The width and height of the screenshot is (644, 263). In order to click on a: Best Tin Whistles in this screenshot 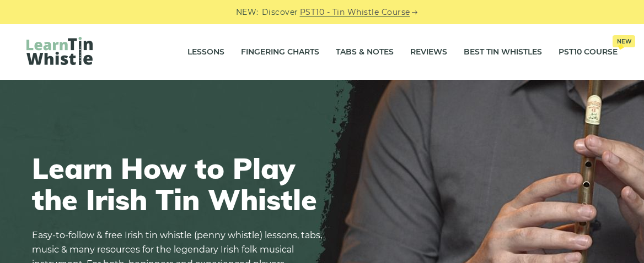, I will do `click(503, 52)`.